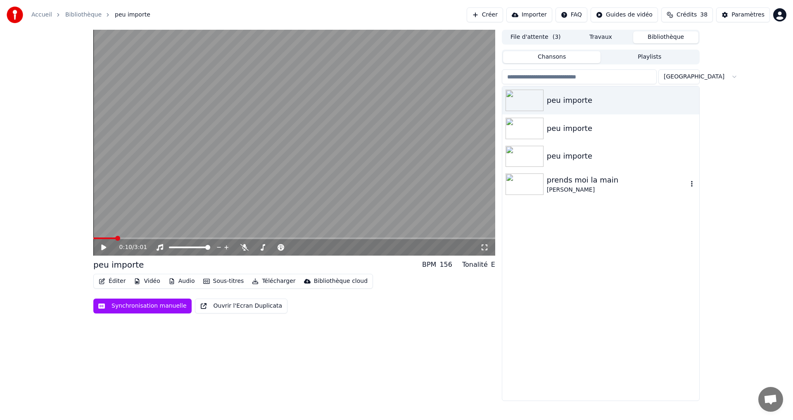  I want to click on span: ( 3 ), so click(557, 37).